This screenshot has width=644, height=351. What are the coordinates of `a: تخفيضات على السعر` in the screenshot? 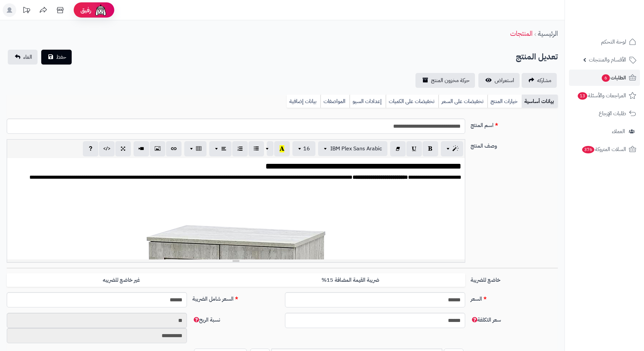 It's located at (463, 102).